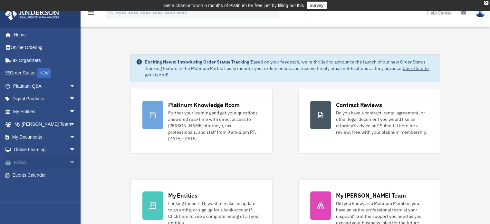 This screenshot has height=224, width=490. Describe the element at coordinates (45, 99) in the screenshot. I see `a: Digital Productsarrow_drop_down` at that location.